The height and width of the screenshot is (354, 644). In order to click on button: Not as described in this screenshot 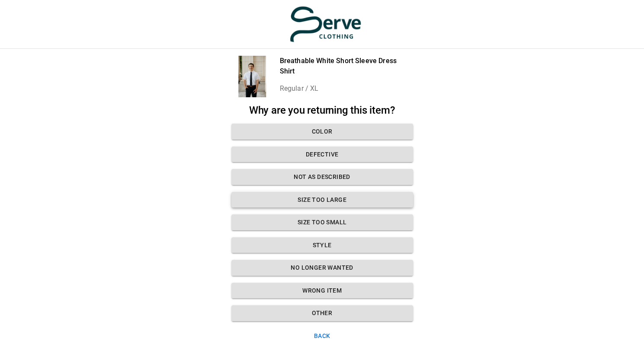, I will do `click(322, 177)`.